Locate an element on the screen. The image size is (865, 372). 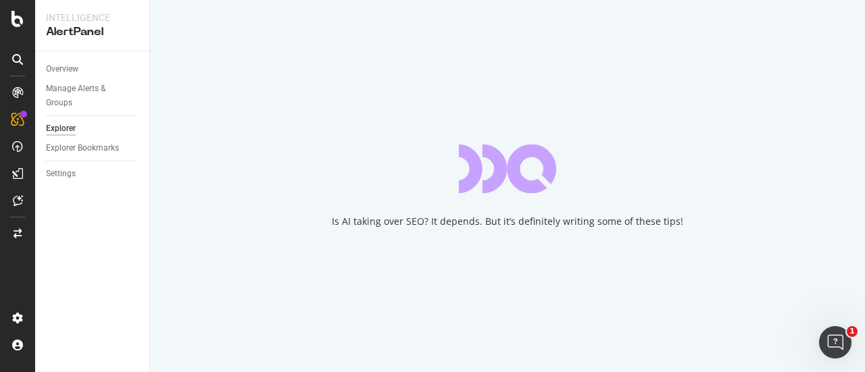
div: Intelligence is located at coordinates (92, 18).